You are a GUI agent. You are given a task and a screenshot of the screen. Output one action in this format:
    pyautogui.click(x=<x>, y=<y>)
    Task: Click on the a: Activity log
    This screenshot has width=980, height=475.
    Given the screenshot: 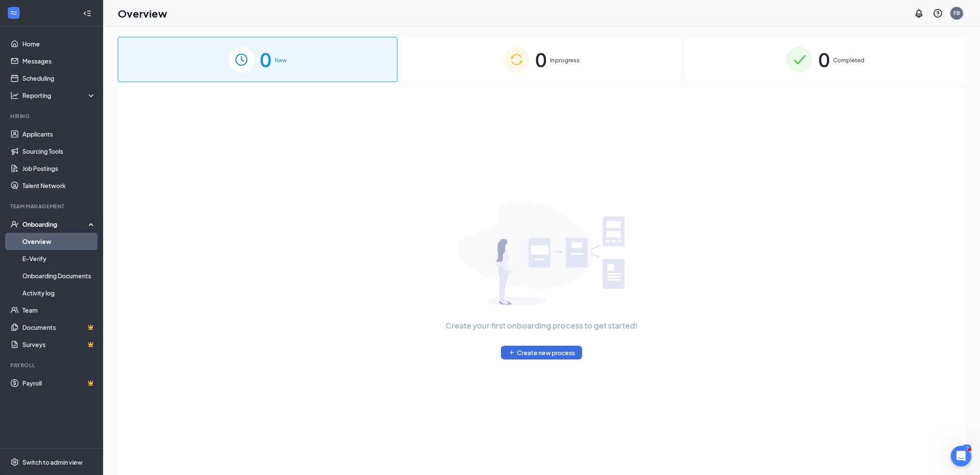 What is the action you would take?
    pyautogui.click(x=59, y=293)
    